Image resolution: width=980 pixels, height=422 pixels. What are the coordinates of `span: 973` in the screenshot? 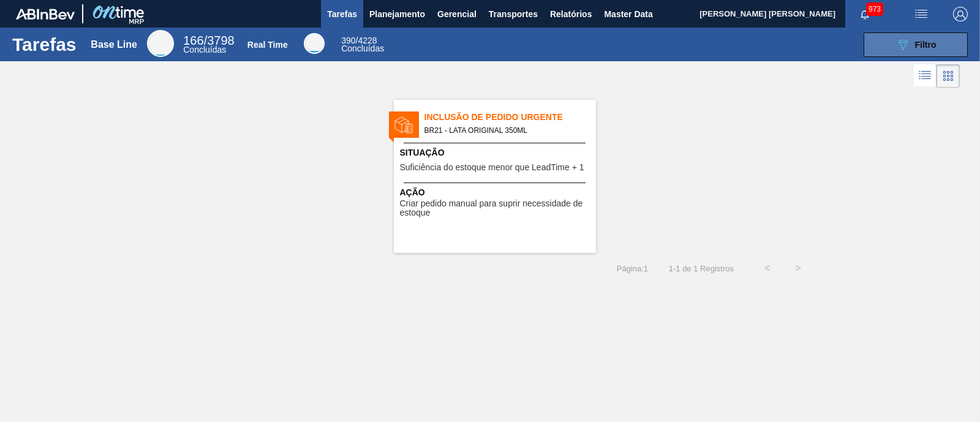 It's located at (874, 9).